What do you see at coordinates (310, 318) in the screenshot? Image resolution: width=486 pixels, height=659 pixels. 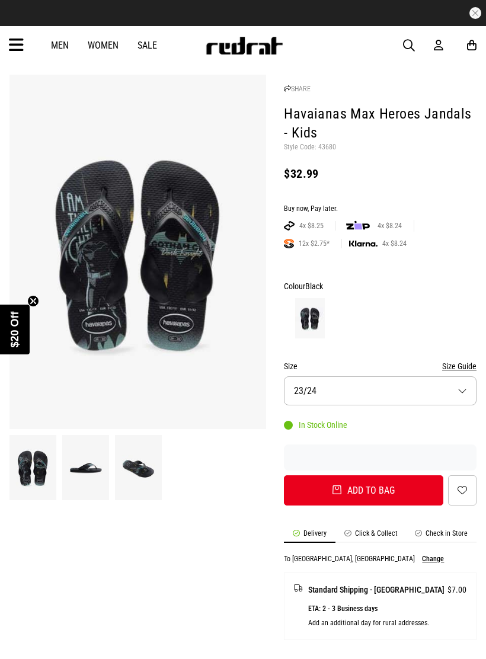 I see `img: Black` at bounding box center [310, 318].